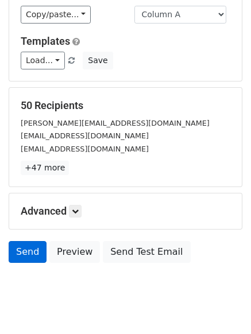 This screenshot has width=251, height=334. What do you see at coordinates (75, 252) in the screenshot?
I see `a: Preview` at bounding box center [75, 252].